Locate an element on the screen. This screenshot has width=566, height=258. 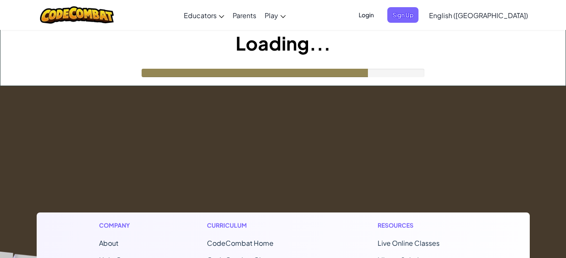
span: Educators is located at coordinates (200, 15).